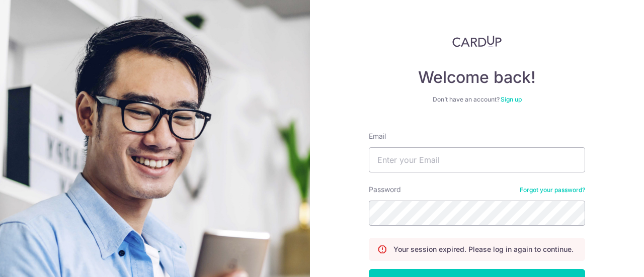 Image resolution: width=644 pixels, height=277 pixels. I want to click on h4: Welcome back!, so click(477, 77).